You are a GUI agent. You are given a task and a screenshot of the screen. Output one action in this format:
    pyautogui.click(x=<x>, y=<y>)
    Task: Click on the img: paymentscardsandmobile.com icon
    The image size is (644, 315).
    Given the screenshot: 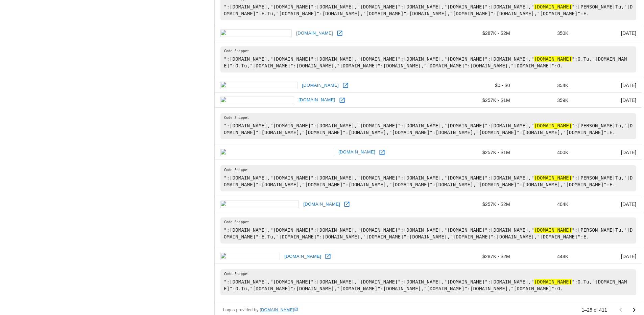 What is the action you would take?
    pyautogui.click(x=277, y=152)
    